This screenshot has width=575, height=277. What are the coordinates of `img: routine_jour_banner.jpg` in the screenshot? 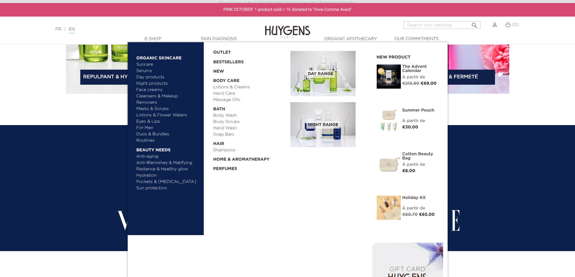 It's located at (323, 74).